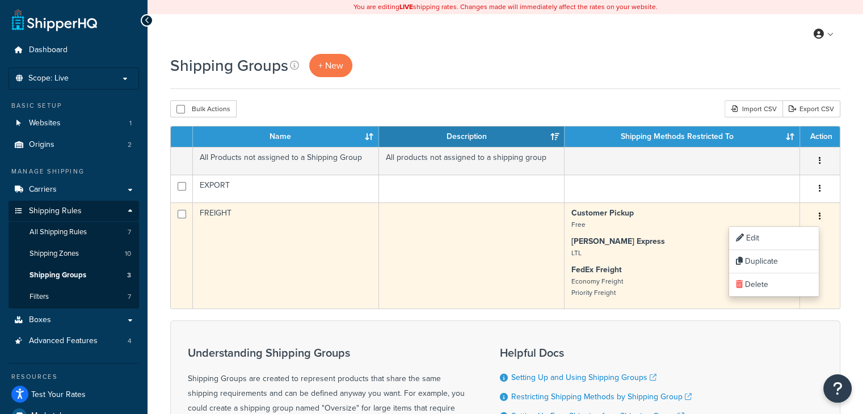 The image size is (863, 414). Describe the element at coordinates (774, 262) in the screenshot. I see `a: Duplicate` at that location.